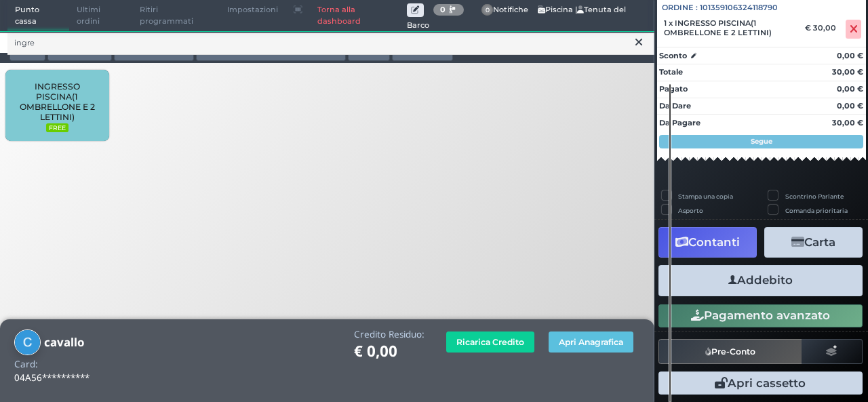 The width and height of the screenshot is (868, 402). Describe the element at coordinates (57, 101) in the screenshot. I see `span: INGRESSO PISCINA(1 OMBRELLONE E 2 LETTINI)` at that location.